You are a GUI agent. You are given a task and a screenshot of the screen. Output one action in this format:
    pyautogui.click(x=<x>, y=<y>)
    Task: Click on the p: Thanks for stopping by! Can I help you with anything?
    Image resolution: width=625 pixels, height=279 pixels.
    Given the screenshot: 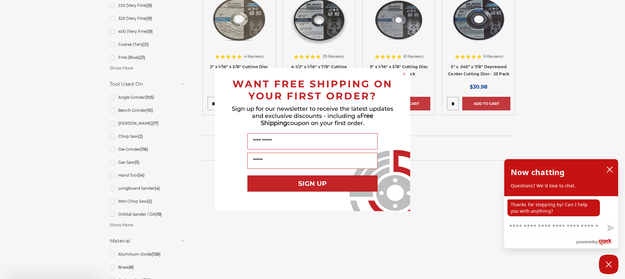 What is the action you would take?
    pyautogui.click(x=553, y=208)
    